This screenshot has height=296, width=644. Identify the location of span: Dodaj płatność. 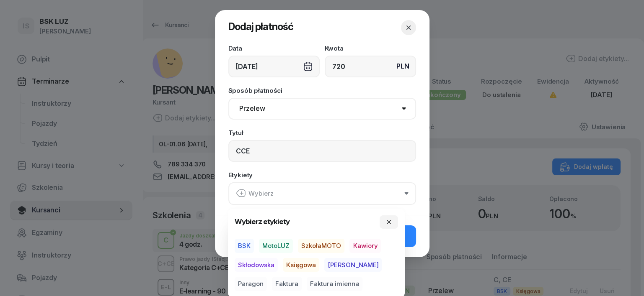
(260, 26).